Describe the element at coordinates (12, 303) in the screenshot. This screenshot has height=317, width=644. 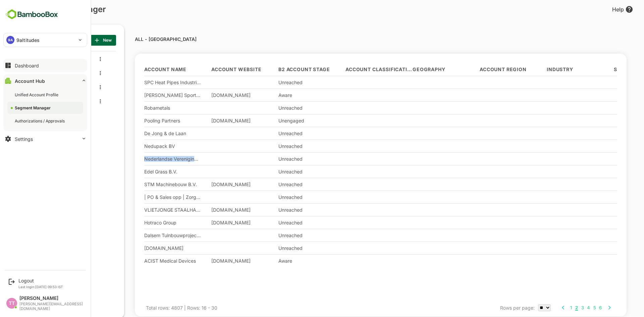
I see `div: TT` at that location.